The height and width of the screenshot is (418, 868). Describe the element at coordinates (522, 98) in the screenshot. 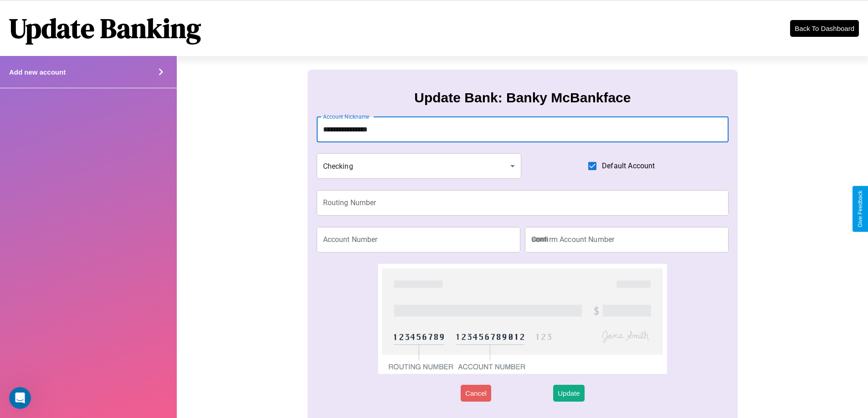

I see `h3: Update Bank: Banky McBankface` at that location.